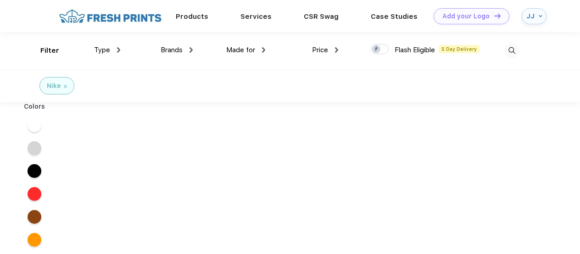 The width and height of the screenshot is (580, 254). What do you see at coordinates (110, 16) in the screenshot?
I see `img: fo%20logo%202.webp` at bounding box center [110, 16].